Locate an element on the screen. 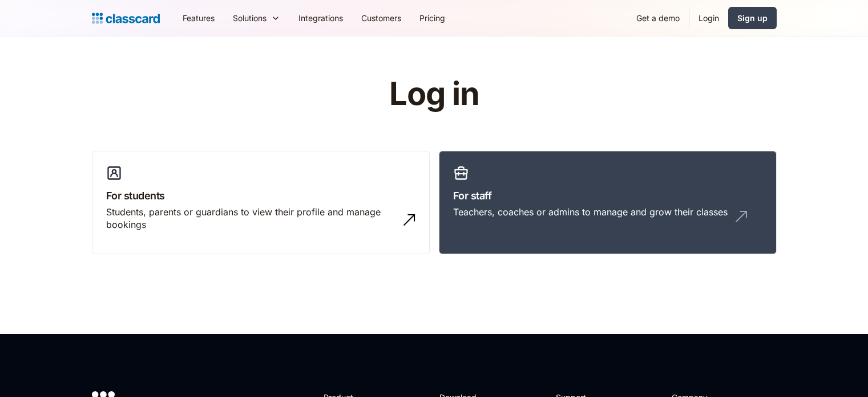 The width and height of the screenshot is (868, 397). h1: Log in is located at coordinates (434, 94).